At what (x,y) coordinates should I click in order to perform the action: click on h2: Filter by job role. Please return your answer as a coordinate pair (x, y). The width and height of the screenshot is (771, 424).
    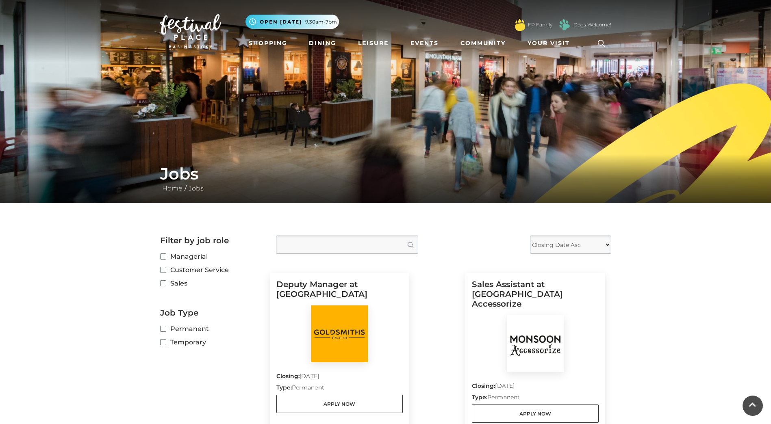
    Looking at the image, I should click on (212, 241).